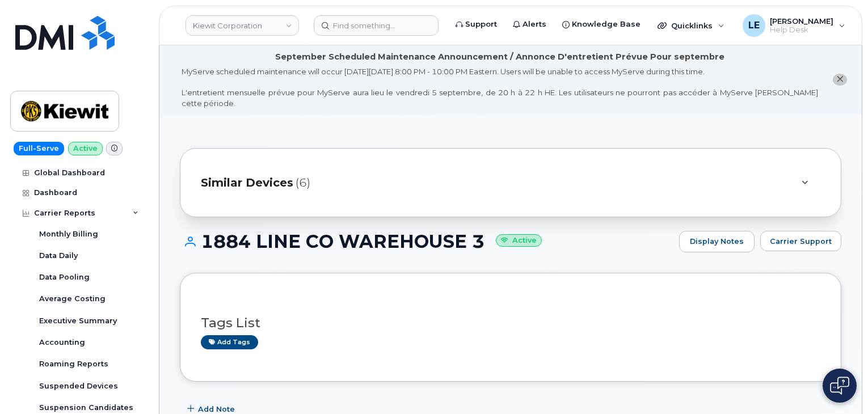  Describe the element at coordinates (839, 79) in the screenshot. I see `button: close notification` at that location.